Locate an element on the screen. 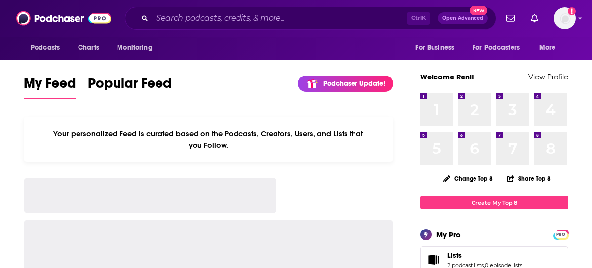 The image size is (592, 268). div: My Pro is located at coordinates (448, 234).